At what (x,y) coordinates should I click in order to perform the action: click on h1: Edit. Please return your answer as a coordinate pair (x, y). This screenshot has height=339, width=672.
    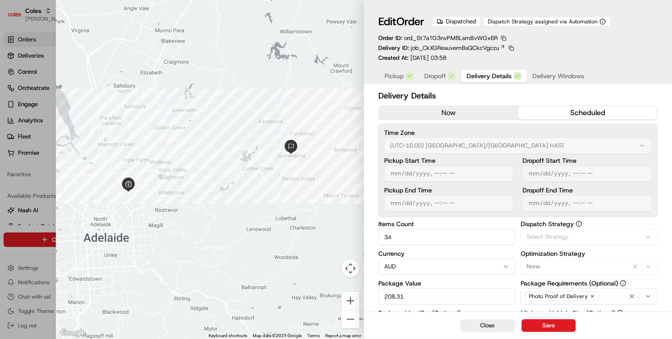
    Looking at the image, I should click on (401, 22).